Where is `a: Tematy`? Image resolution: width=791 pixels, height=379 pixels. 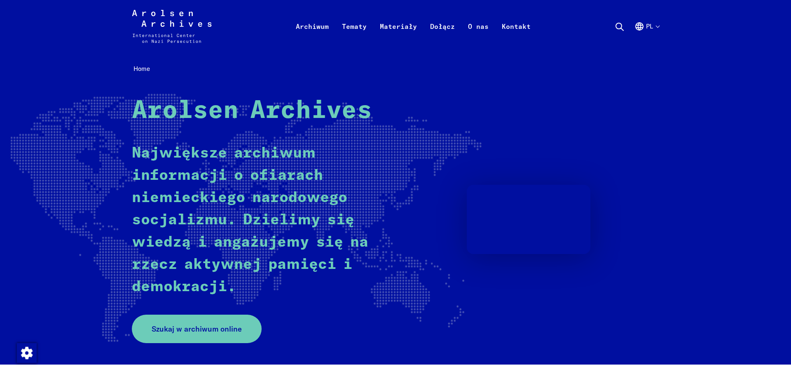 a: Tematy is located at coordinates (354, 36).